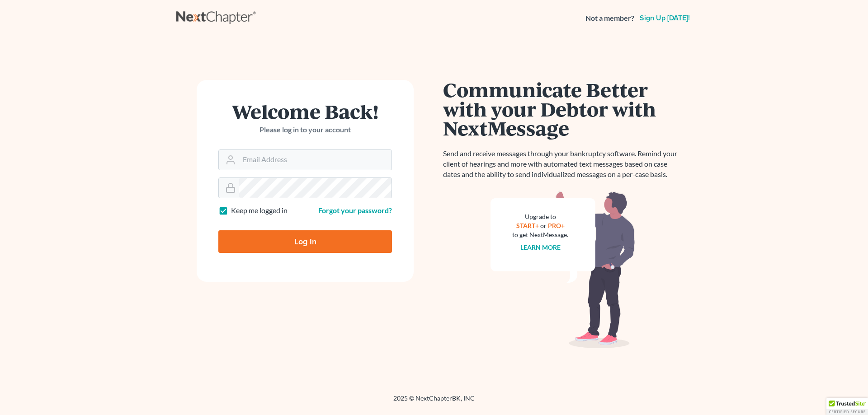  Describe the element at coordinates (259, 211) in the screenshot. I see `label: Keep me logged in` at that location.